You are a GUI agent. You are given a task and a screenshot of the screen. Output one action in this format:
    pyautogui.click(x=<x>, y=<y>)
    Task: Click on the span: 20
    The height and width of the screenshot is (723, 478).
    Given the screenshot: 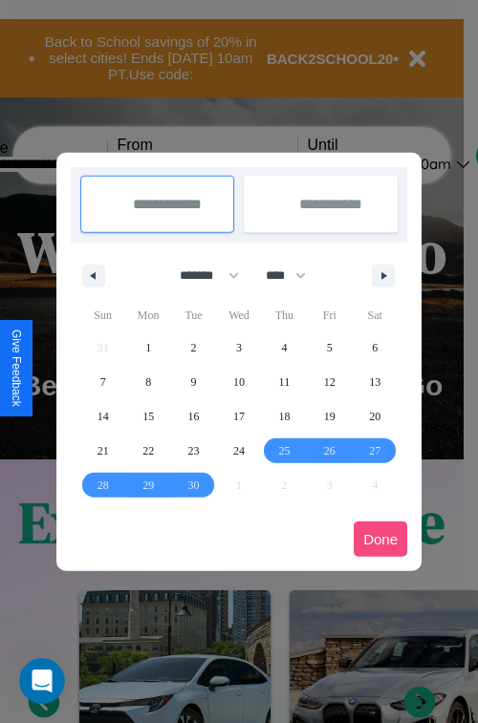 What is the action you would take?
    pyautogui.click(x=375, y=417)
    